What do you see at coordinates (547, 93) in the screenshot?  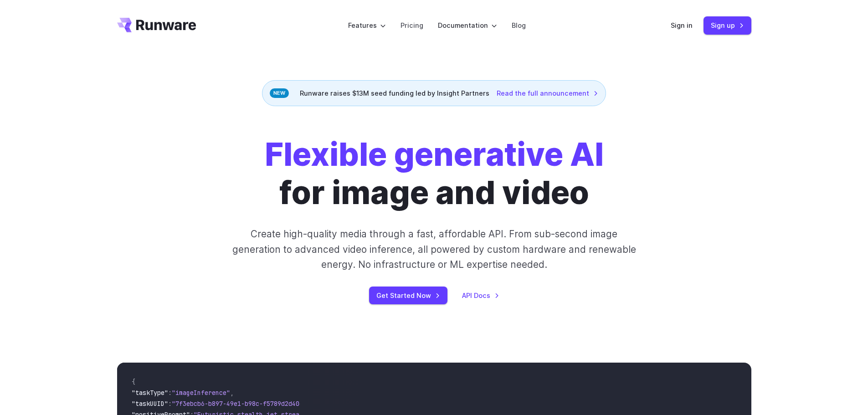 I see `a: Read the full announcement` at bounding box center [547, 93].